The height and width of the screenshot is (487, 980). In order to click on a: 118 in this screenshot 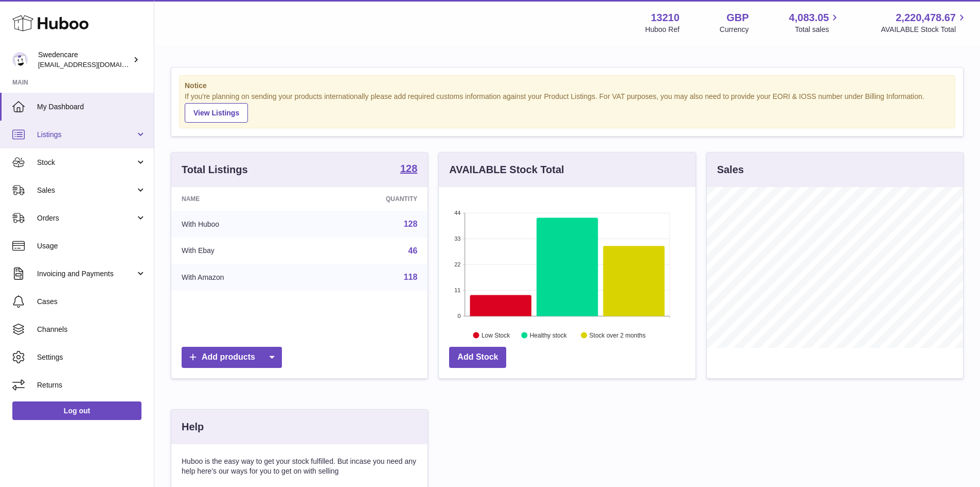, I will do `click(411, 276)`.